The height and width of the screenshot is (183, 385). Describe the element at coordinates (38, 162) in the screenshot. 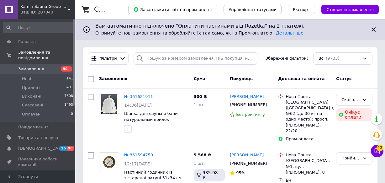

I see `span: Показники роботи компанії` at that location.